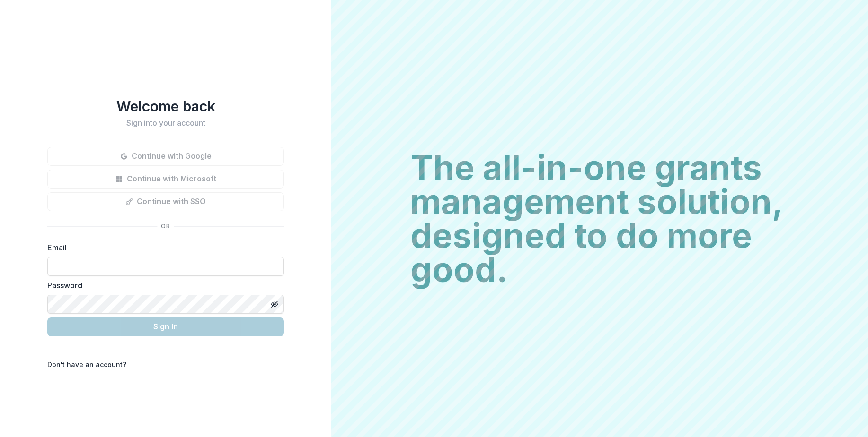 The height and width of the screenshot is (437, 868). Describe the element at coordinates (166, 179) in the screenshot. I see `button: Continue with Microsoft` at that location.